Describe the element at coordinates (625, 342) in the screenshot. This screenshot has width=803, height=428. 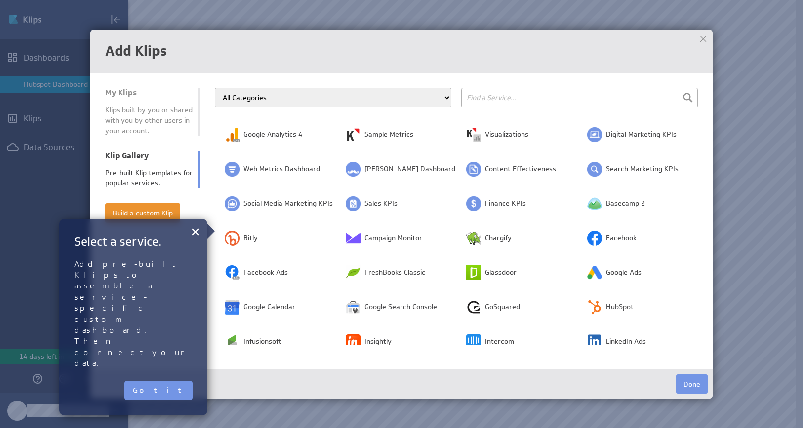
I see `span: LinkedIn Ads` at that location.